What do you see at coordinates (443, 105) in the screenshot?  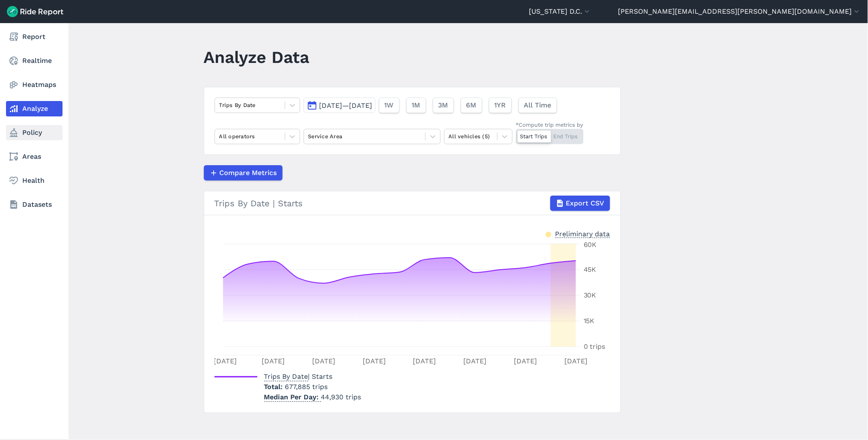 I see `span: 3M` at bounding box center [443, 105].